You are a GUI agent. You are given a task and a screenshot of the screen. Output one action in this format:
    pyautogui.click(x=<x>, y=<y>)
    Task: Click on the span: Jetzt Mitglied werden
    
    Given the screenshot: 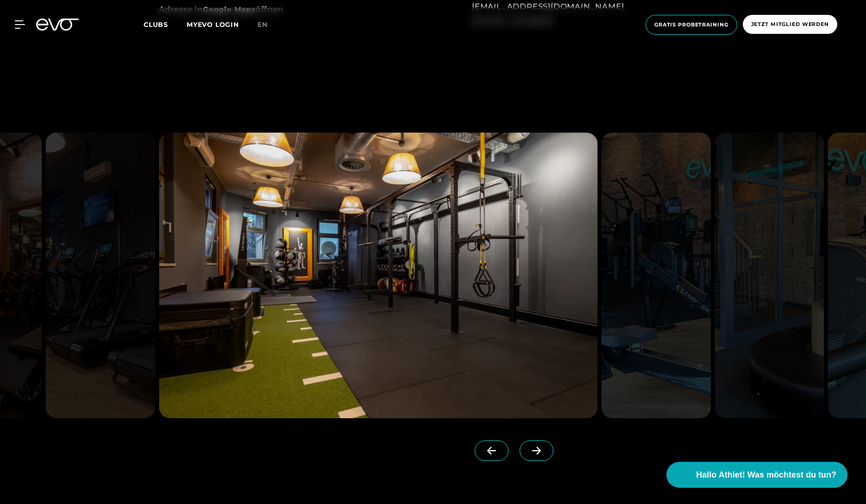 What is the action you would take?
    pyautogui.click(x=790, y=24)
    